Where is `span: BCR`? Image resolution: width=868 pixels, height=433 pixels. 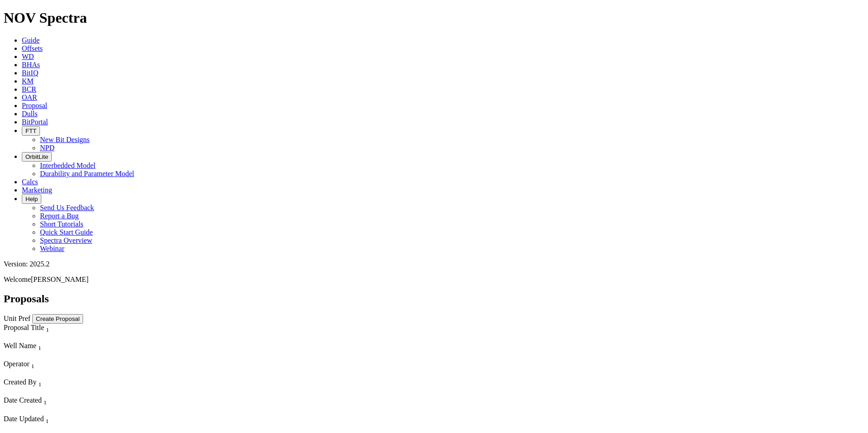
span: BCR is located at coordinates (29, 89).